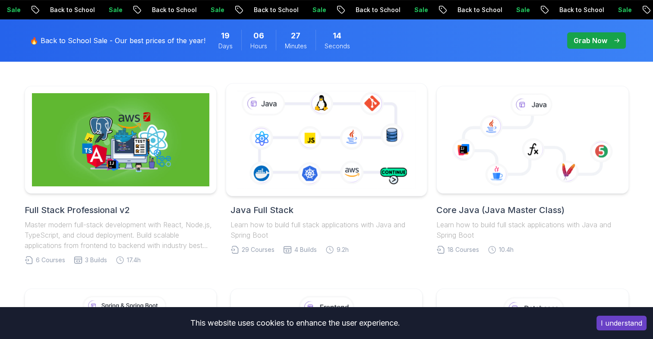 The image size is (653, 339). Describe the element at coordinates (590, 41) in the screenshot. I see `p: Grab Now` at that location.